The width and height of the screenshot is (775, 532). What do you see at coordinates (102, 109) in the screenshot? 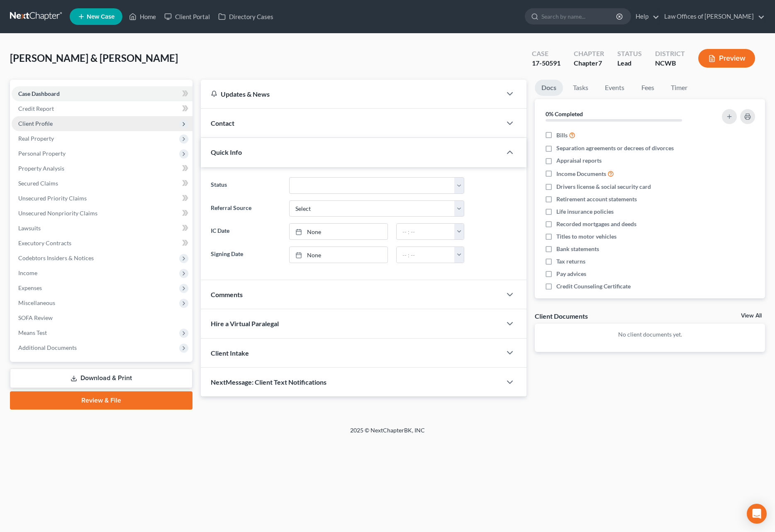
I see `a: Credit Report` at bounding box center [102, 109].